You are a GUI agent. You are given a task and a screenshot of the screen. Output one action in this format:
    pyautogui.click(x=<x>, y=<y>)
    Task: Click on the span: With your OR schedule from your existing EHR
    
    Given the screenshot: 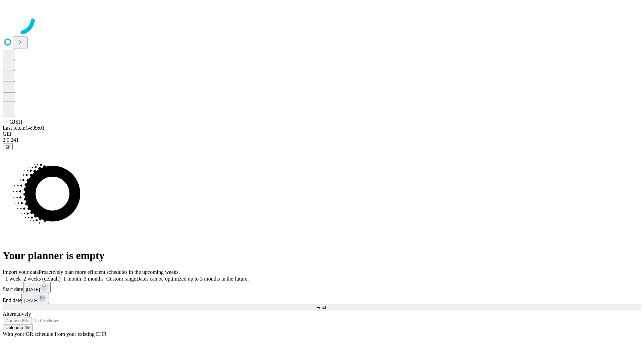 What is the action you would take?
    pyautogui.click(x=55, y=334)
    